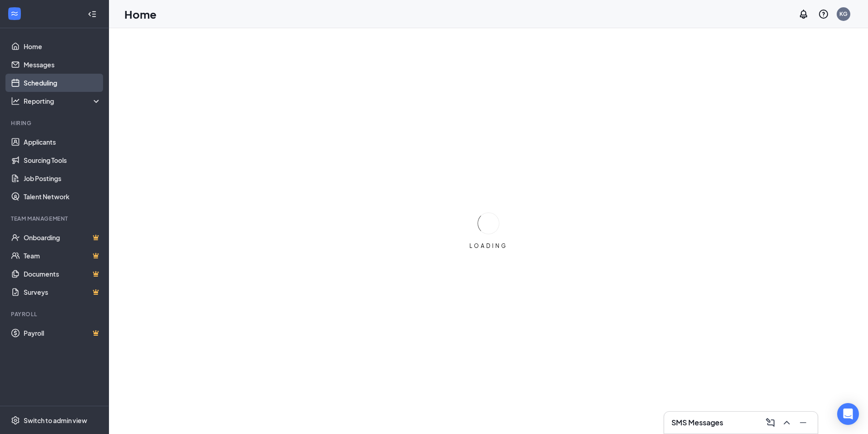 Image resolution: width=868 pixels, height=434 pixels. What do you see at coordinates (55, 313) in the screenshot?
I see `div: Payroll` at bounding box center [55, 313].